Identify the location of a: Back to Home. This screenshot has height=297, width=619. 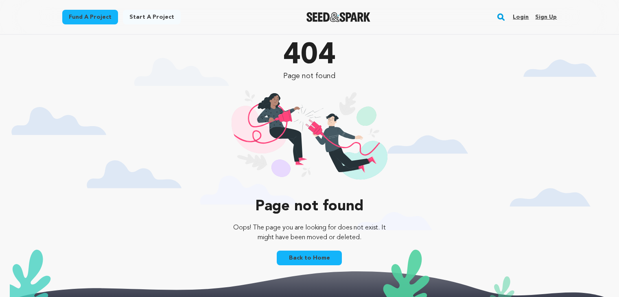
(310, 258).